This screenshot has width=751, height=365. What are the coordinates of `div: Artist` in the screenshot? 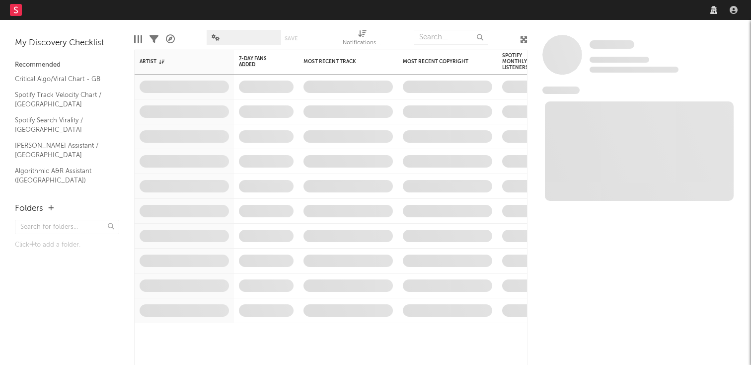 It's located at (177, 62).